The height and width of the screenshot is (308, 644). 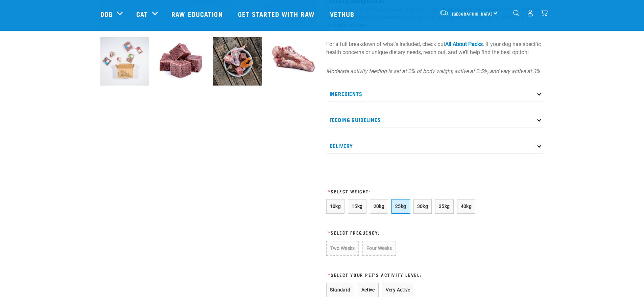 What do you see at coordinates (401, 206) in the screenshot?
I see `button: 25kg` at bounding box center [401, 206].